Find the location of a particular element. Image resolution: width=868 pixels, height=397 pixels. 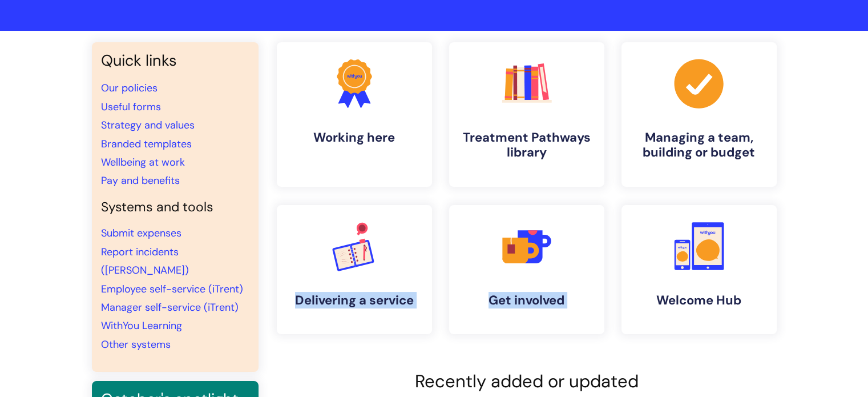

h4: Working here is located at coordinates (355, 138).